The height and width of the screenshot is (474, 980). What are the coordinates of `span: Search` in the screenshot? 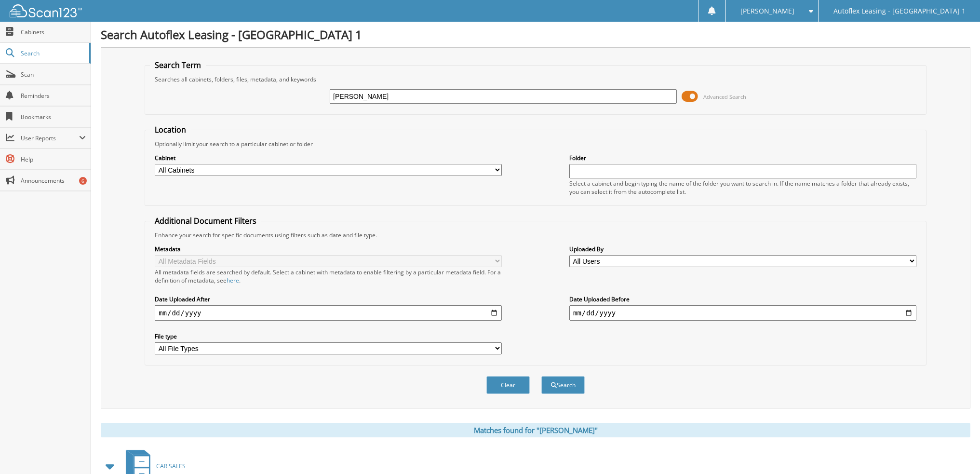 It's located at (52, 53).